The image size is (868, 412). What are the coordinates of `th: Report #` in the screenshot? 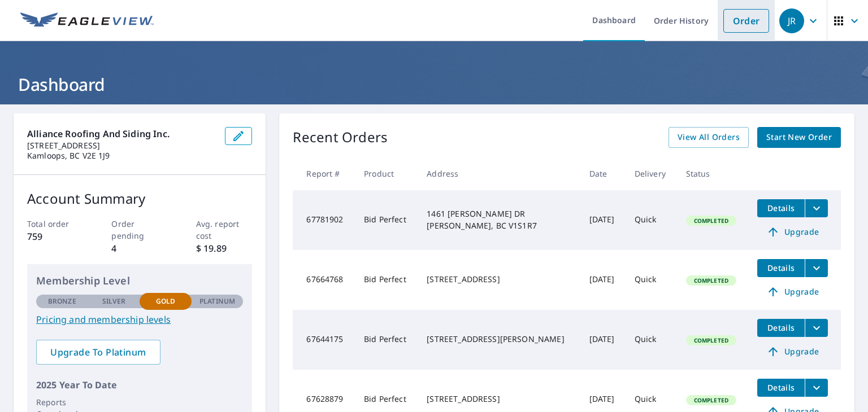 It's located at (323, 173).